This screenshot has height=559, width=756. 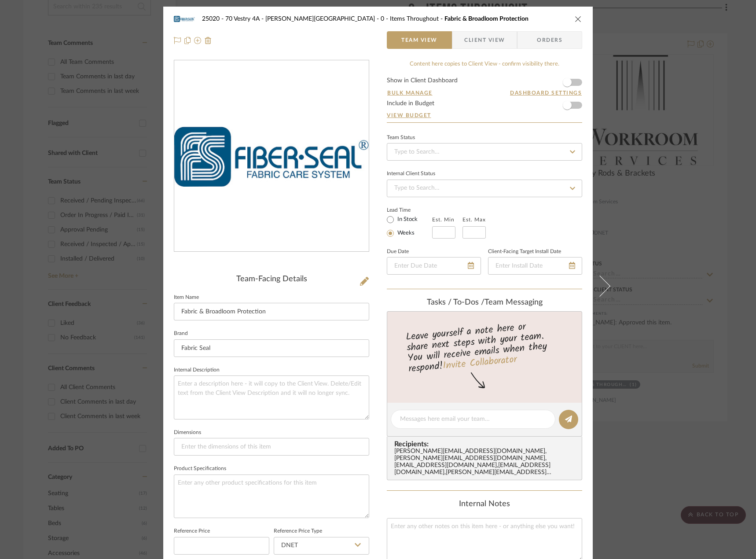 I want to click on label: Client-Facing Target Install Date, so click(x=524, y=252).